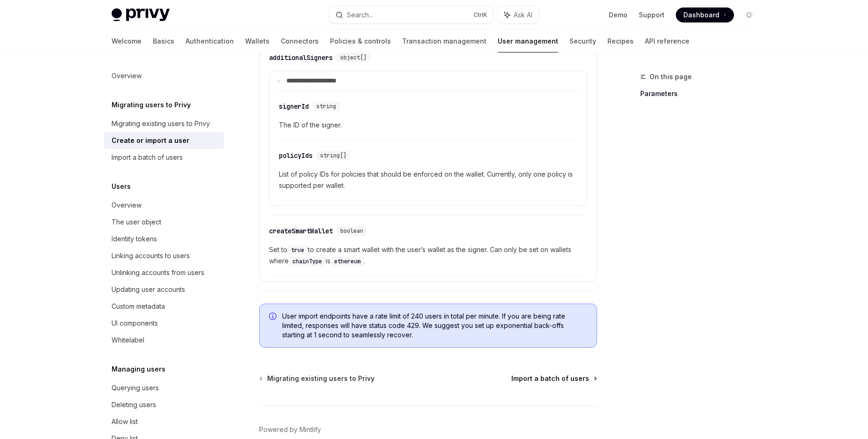 The image size is (868, 439). What do you see at coordinates (139, 369) in the screenshot?
I see `h5: Managing users` at bounding box center [139, 369].